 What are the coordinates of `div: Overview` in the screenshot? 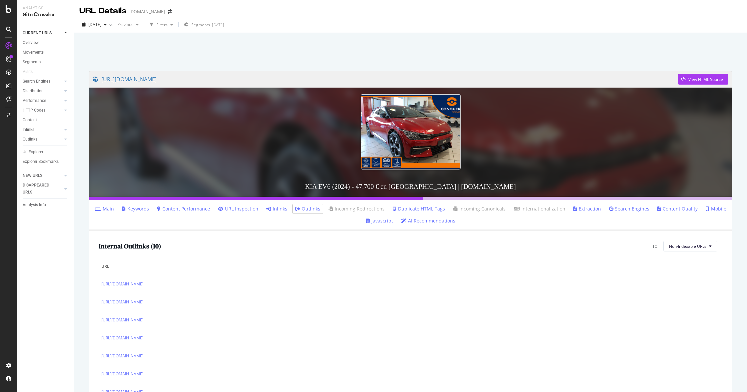 It's located at (31, 43).